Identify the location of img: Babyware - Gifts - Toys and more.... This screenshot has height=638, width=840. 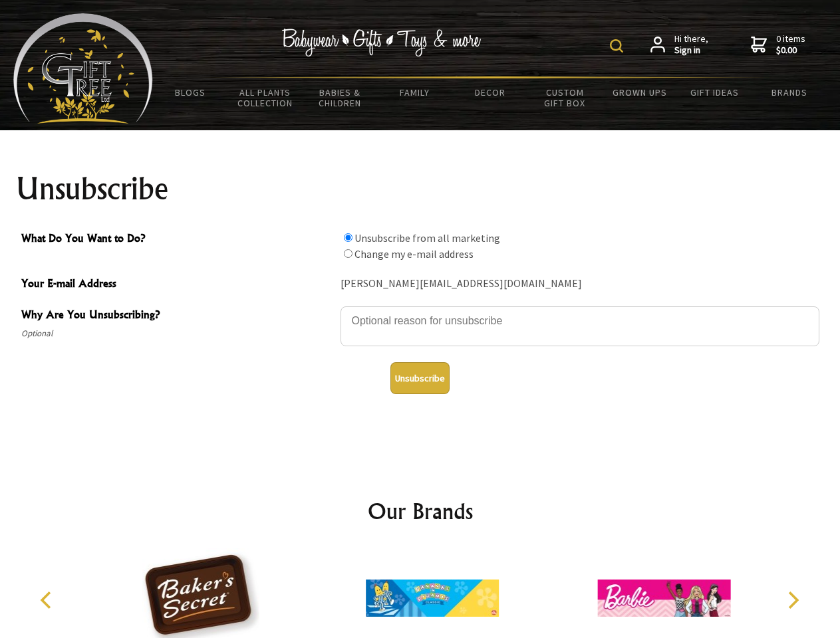
(83, 68).